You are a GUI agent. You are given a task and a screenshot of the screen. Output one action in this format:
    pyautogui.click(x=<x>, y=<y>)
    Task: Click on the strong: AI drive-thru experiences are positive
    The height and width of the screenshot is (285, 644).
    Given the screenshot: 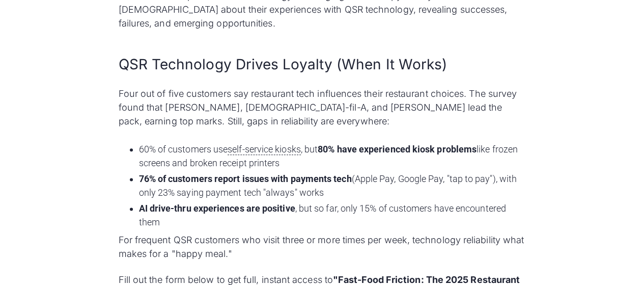 What is the action you would take?
    pyautogui.click(x=217, y=208)
    